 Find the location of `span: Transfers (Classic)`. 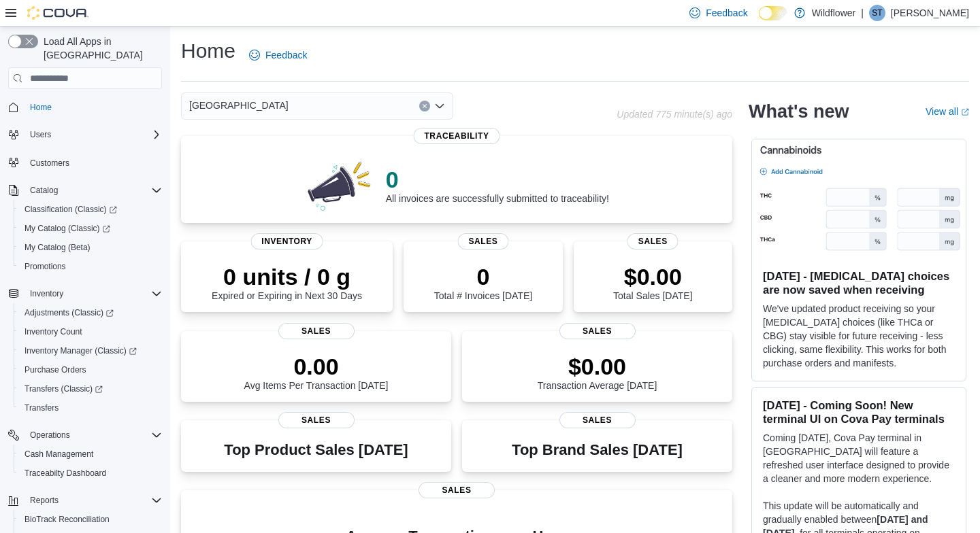

span: Transfers (Classic) is located at coordinates (90, 389).